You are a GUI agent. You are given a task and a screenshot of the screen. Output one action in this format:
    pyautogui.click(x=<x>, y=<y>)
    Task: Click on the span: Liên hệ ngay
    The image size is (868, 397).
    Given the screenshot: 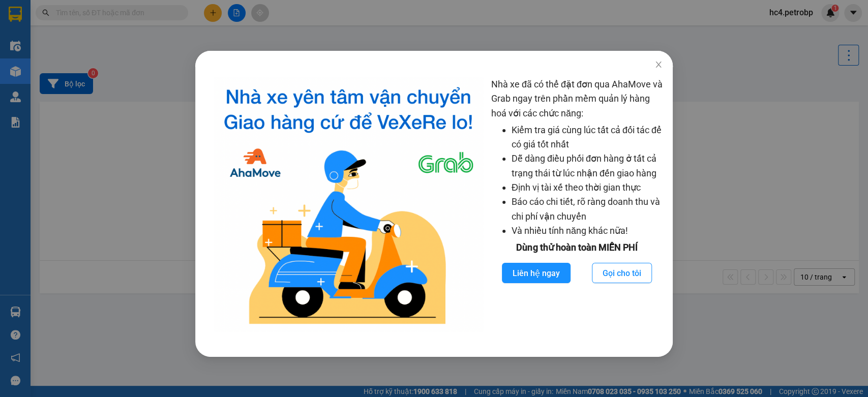 What is the action you would take?
    pyautogui.click(x=536, y=273)
    